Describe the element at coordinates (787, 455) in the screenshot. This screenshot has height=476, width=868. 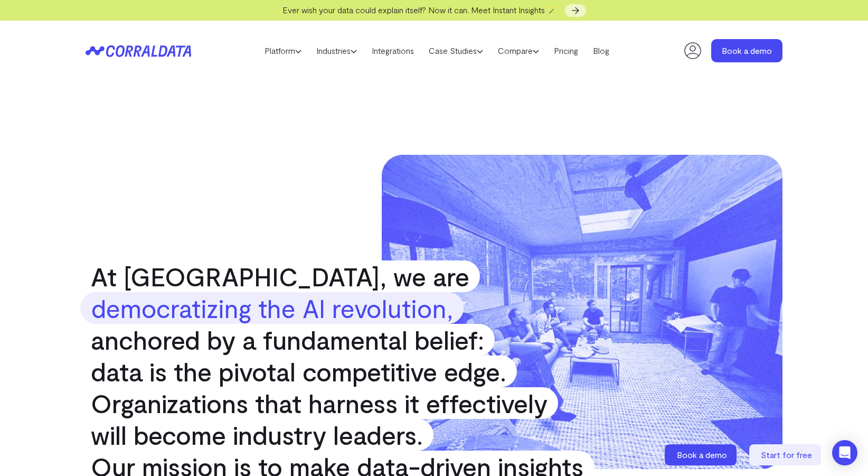
I see `a: Start for free` at that location.